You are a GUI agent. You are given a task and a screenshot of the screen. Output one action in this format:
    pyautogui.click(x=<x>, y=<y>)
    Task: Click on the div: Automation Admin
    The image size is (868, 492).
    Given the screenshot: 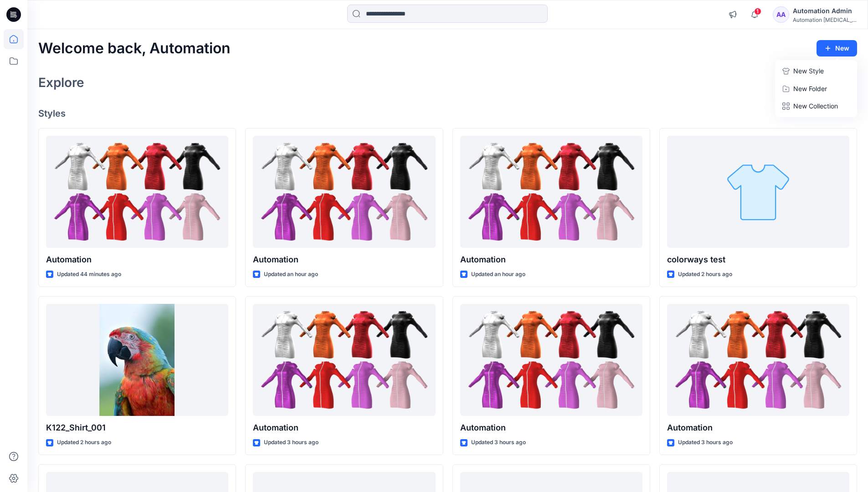 What is the action you would take?
    pyautogui.click(x=825, y=11)
    